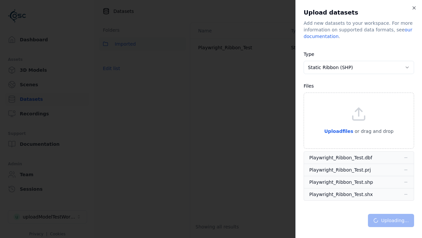 The width and height of the screenshot is (422, 238). I want to click on p: or drag and drop, so click(374, 131).